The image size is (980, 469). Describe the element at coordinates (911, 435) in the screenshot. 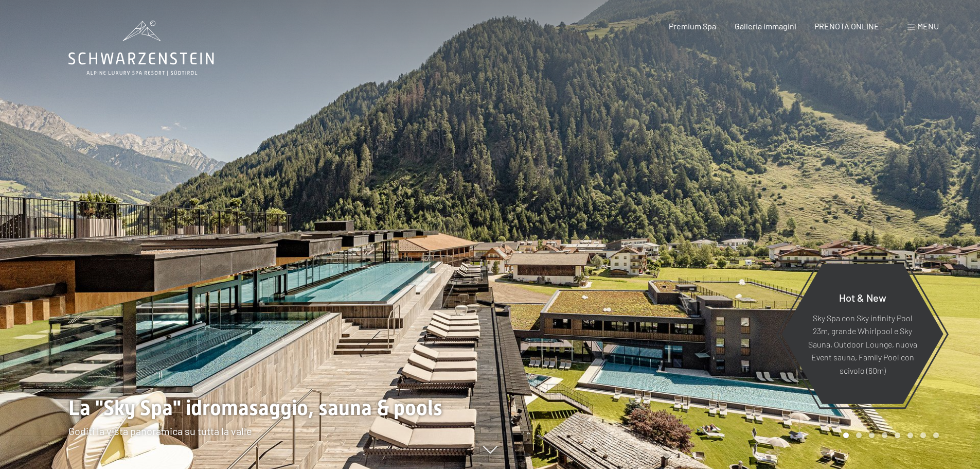

I see `div: Carousel Page 6` at that location.